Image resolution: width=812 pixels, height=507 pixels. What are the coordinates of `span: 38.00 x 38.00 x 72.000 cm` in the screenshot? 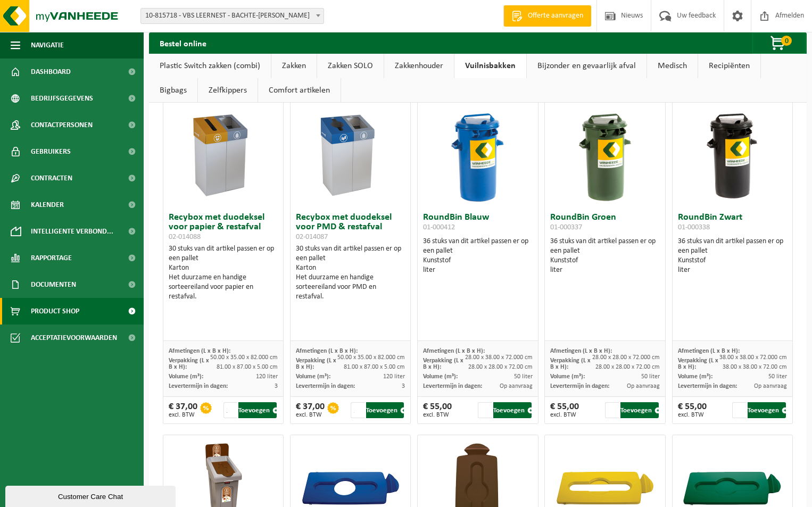 It's located at (754, 357).